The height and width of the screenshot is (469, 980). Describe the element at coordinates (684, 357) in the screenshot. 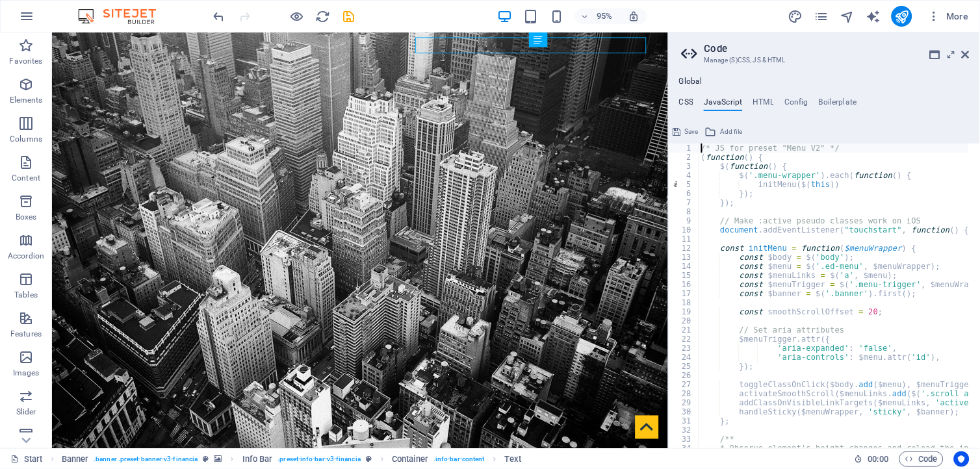

I see `div: 24` at that location.